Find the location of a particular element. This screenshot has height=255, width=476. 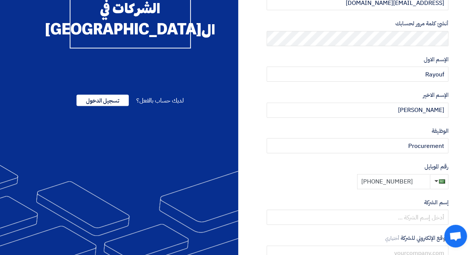

input: أدخل الوظيفة ... is located at coordinates (358, 146).